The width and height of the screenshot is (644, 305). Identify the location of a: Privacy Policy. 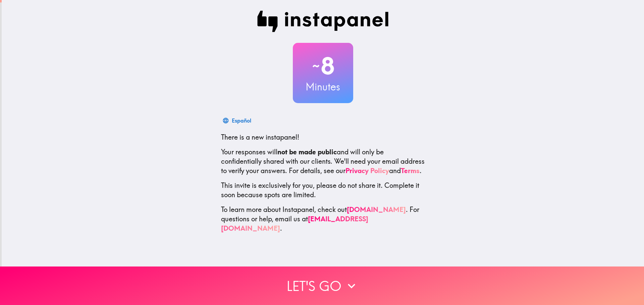
(367, 170).